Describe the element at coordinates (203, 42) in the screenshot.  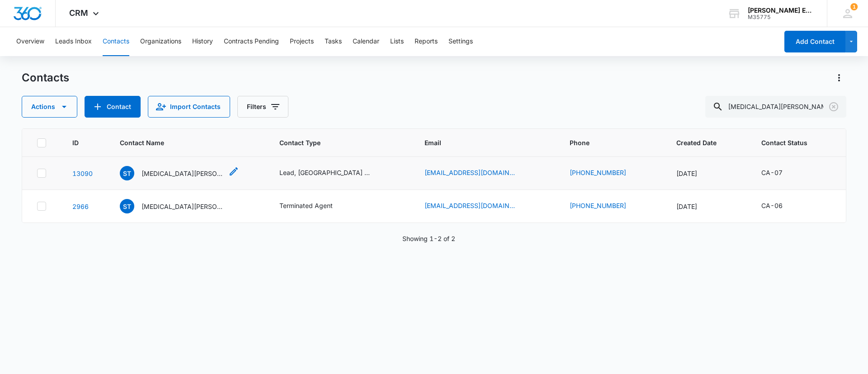
I see `button: History` at that location.